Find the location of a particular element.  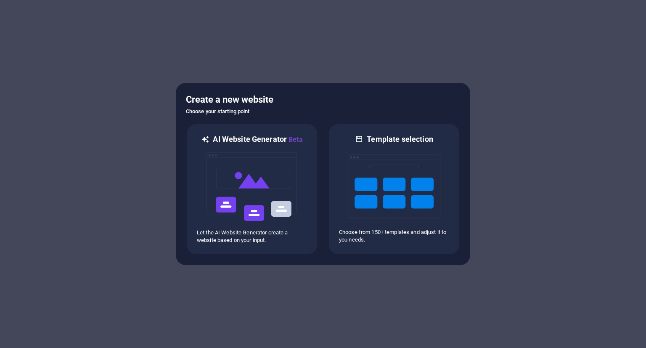

img: ai is located at coordinates (252, 187).